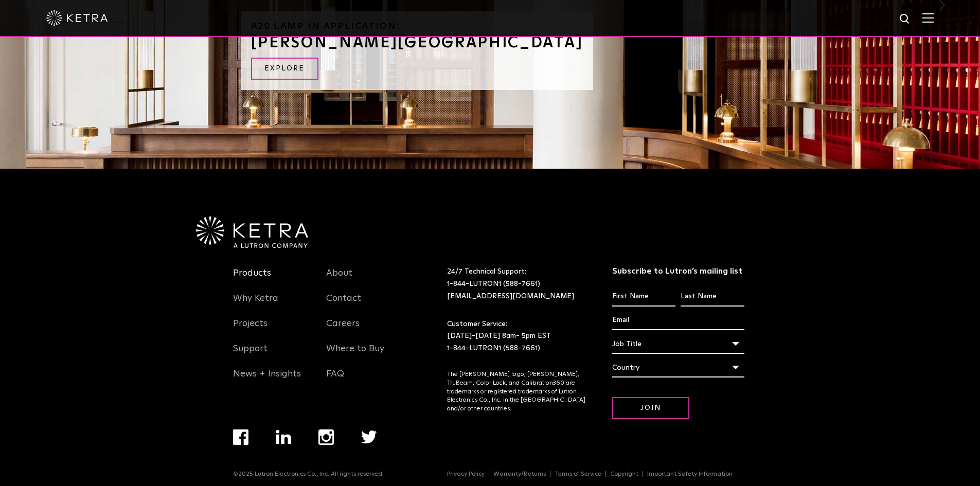 The width and height of the screenshot is (980, 486). What do you see at coordinates (339, 279) in the screenshot?
I see `a: About` at bounding box center [339, 279].